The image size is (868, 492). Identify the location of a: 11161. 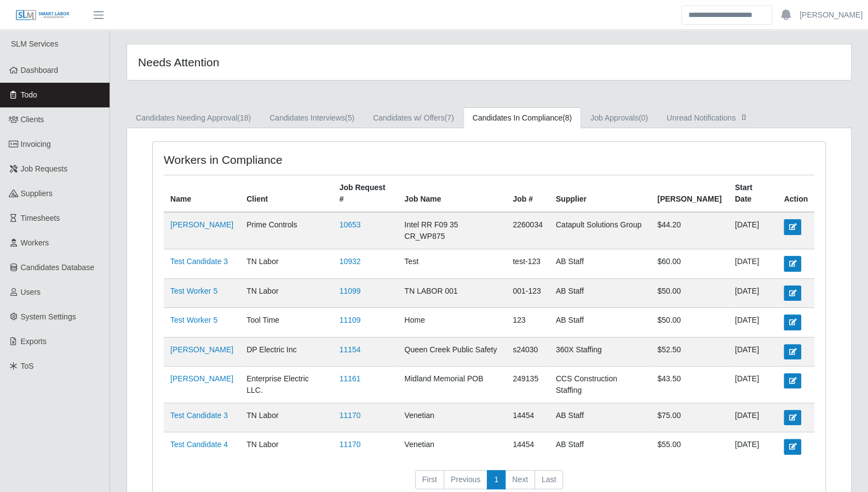
(350, 379).